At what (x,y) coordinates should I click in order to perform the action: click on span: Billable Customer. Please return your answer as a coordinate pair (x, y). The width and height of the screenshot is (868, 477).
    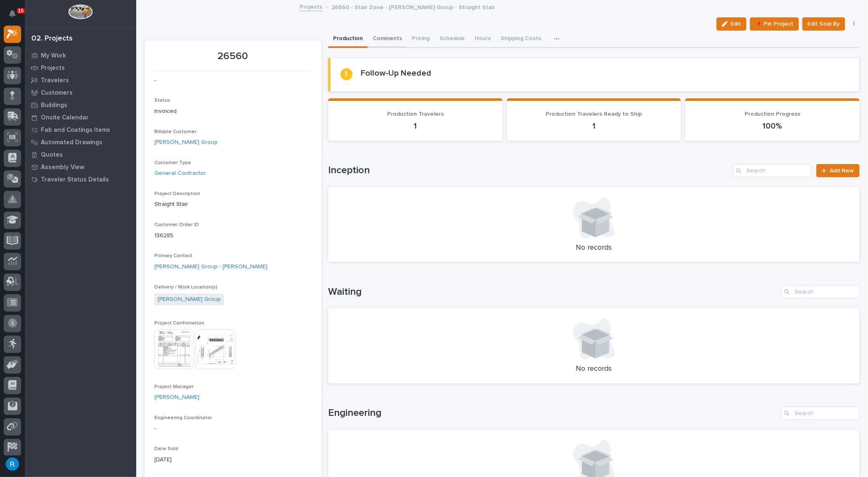
    Looking at the image, I should click on (176, 132).